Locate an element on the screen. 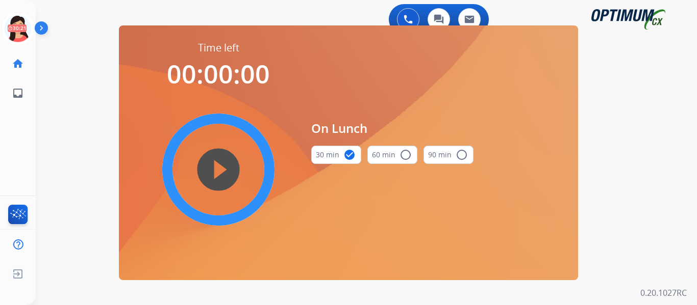  mat-icon: inbox is located at coordinates (18, 93).